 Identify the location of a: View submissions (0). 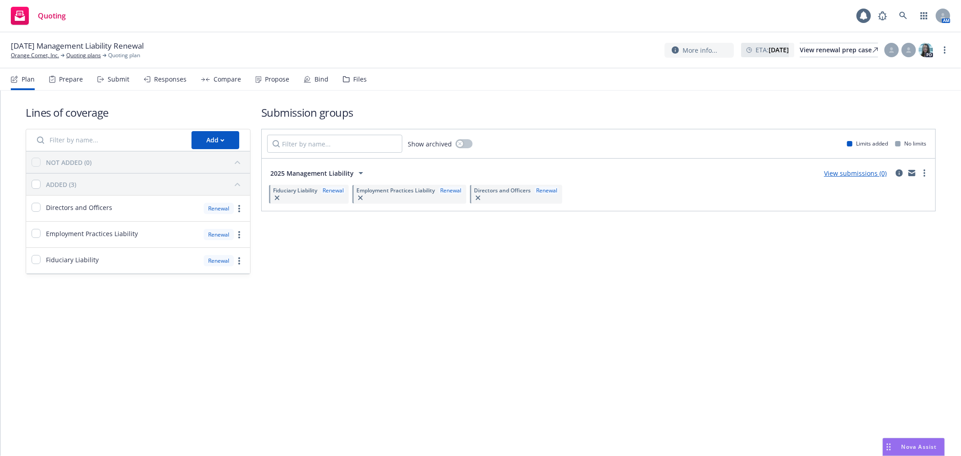
(855, 173).